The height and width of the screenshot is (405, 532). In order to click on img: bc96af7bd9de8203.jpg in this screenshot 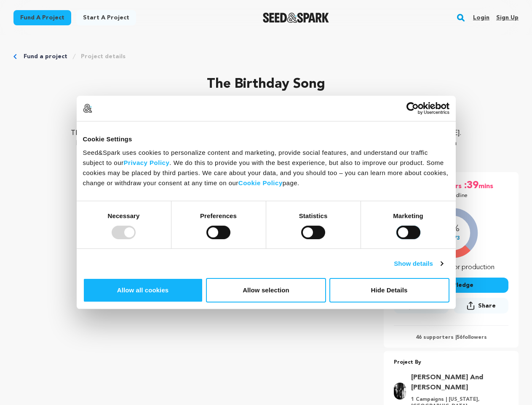, I will do `click(400, 391)`.